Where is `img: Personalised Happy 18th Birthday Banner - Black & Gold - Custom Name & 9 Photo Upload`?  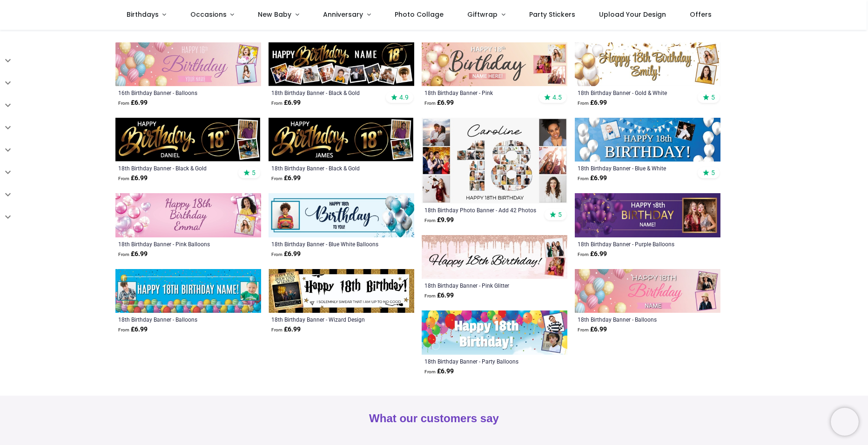
img: Personalised Happy 18th Birthday Banner - Black & Gold - Custom Name & 9 Photo Upload is located at coordinates (341, 65).